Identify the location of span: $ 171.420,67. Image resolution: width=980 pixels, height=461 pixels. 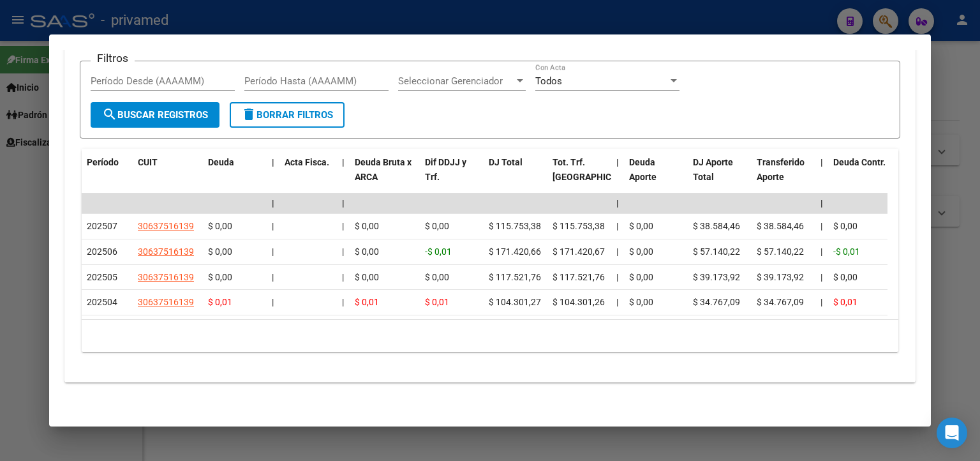
(579, 252).